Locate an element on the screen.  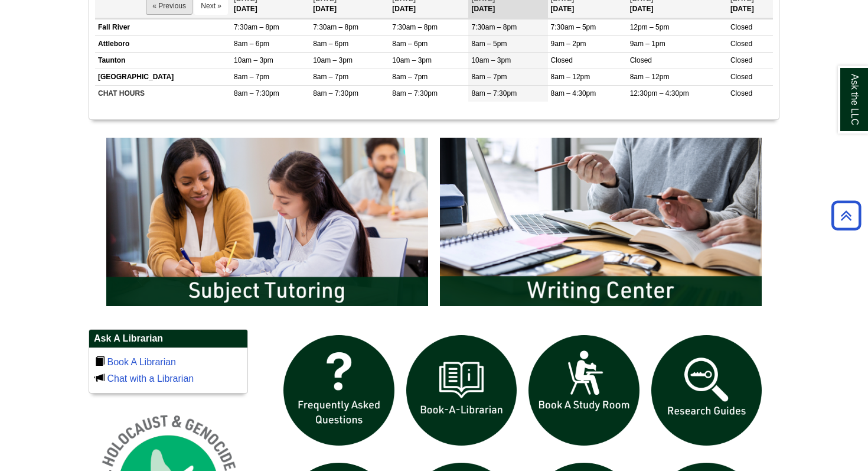
div: slideshow is located at coordinates (434, 224).